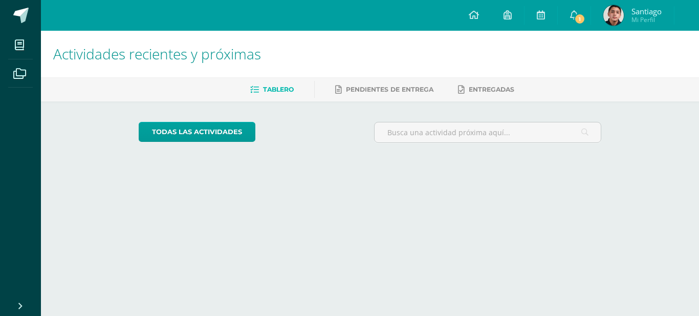 This screenshot has height=316, width=699. Describe the element at coordinates (157, 54) in the screenshot. I see `span: Actividades recientes y próximas` at that location.